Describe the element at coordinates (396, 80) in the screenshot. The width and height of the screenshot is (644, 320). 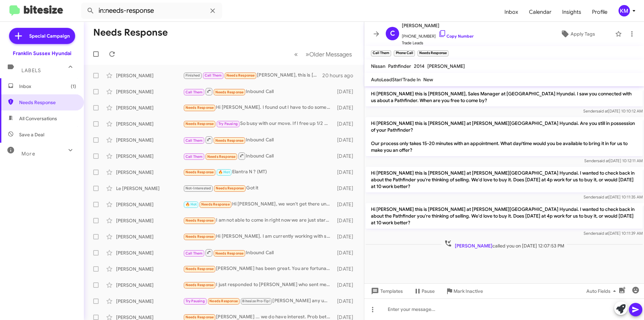
I see `span: AutoLeadStar/Trade In` at that location.